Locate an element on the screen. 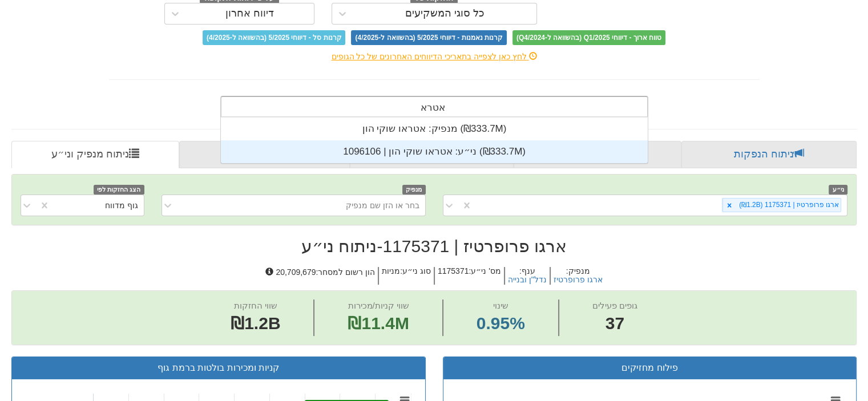 The height and width of the screenshot is (401, 868). span: ₪11.4M is located at coordinates (378, 323).